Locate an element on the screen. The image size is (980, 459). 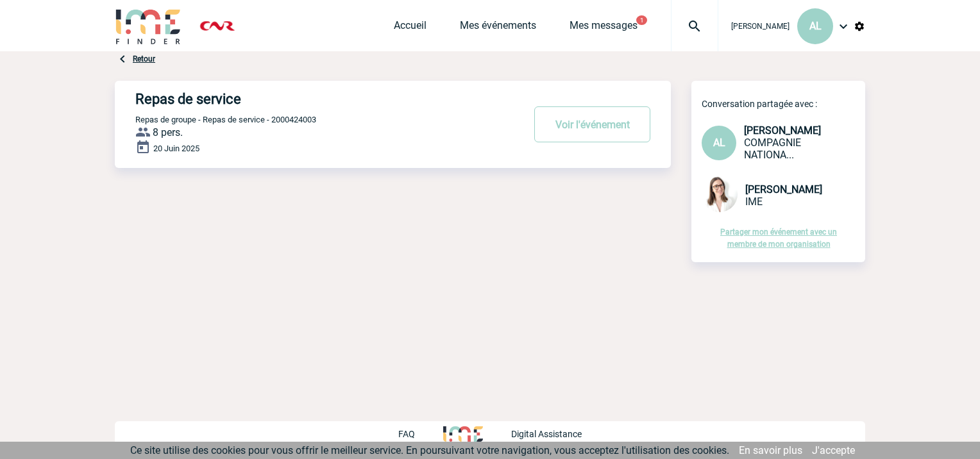
img: http://www.idealmeetingsevents.fr/ is located at coordinates (463, 434).